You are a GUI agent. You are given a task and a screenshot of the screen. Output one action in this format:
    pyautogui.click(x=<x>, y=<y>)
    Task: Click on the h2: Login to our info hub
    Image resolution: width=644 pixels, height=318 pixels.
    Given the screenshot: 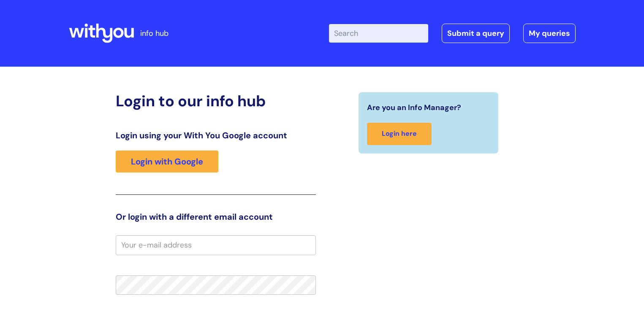 What is the action you would take?
    pyautogui.click(x=216, y=100)
    